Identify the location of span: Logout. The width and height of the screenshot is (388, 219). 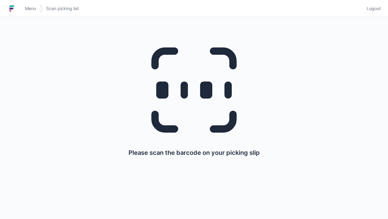
(373, 9).